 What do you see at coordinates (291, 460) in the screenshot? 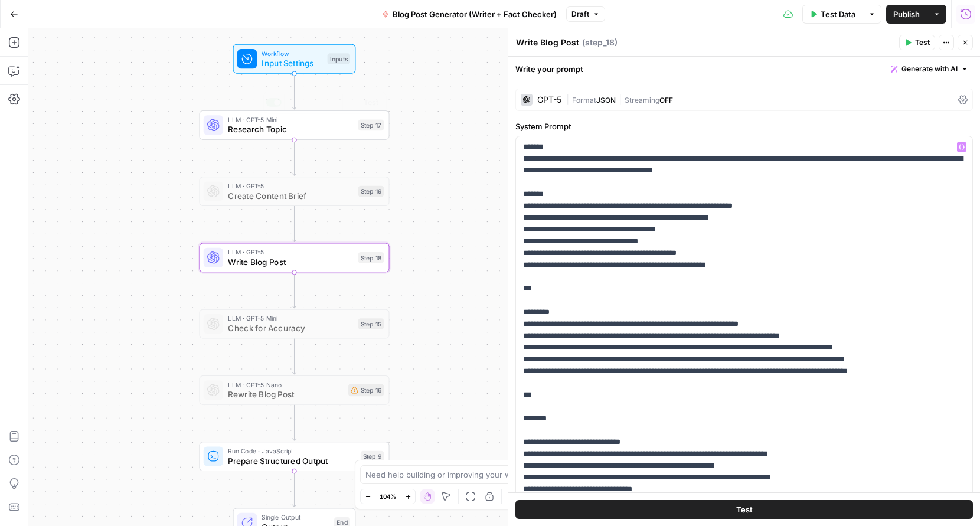
I see `span: Prepare Structured Output` at bounding box center [291, 460].